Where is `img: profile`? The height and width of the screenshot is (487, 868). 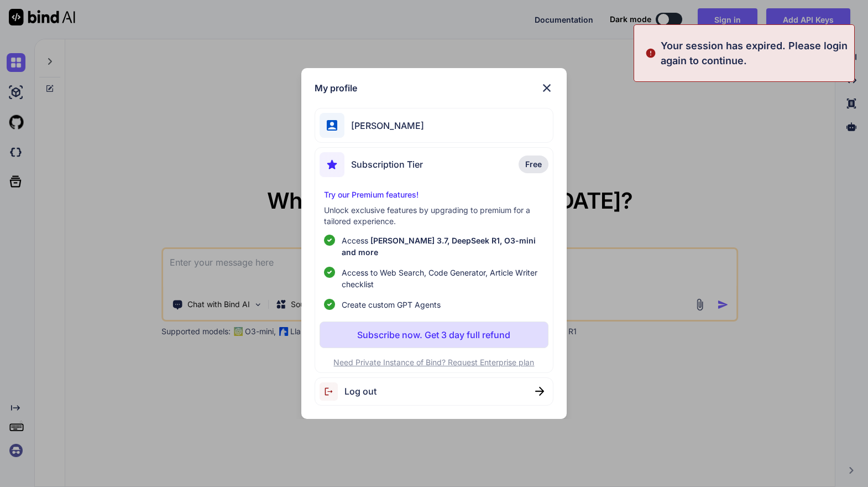
img: profile is located at coordinates (331, 125).